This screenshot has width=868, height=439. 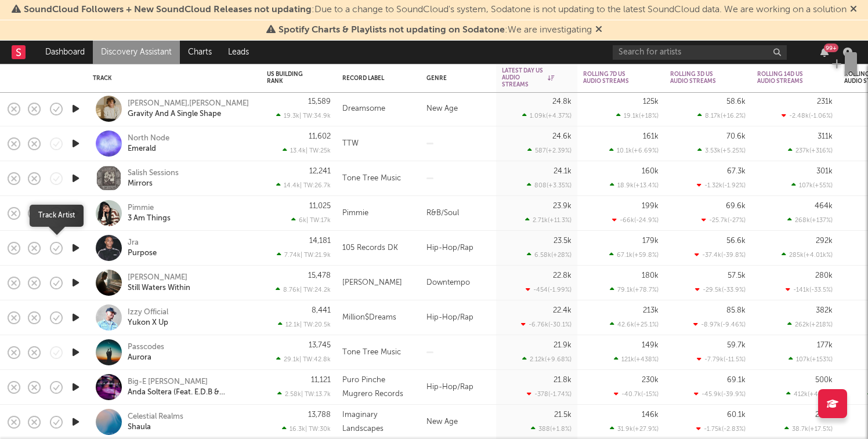 I want to click on div: 262k ( +218 % ), so click(x=810, y=324).